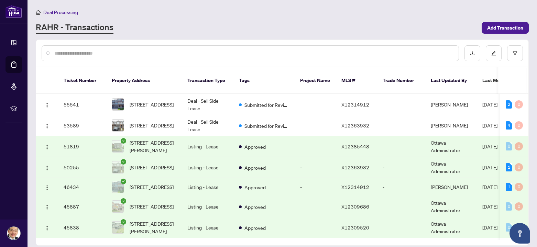 Image resolution: width=537 pixels, height=247 pixels. What do you see at coordinates (472, 53) in the screenshot?
I see `button: download` at bounding box center [472, 53].